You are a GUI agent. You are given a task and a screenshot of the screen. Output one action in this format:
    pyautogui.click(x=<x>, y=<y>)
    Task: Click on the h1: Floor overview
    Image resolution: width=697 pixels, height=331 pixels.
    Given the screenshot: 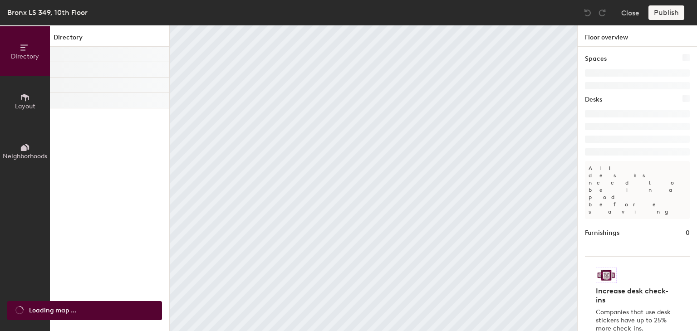 What is the action you would take?
    pyautogui.click(x=637, y=36)
    